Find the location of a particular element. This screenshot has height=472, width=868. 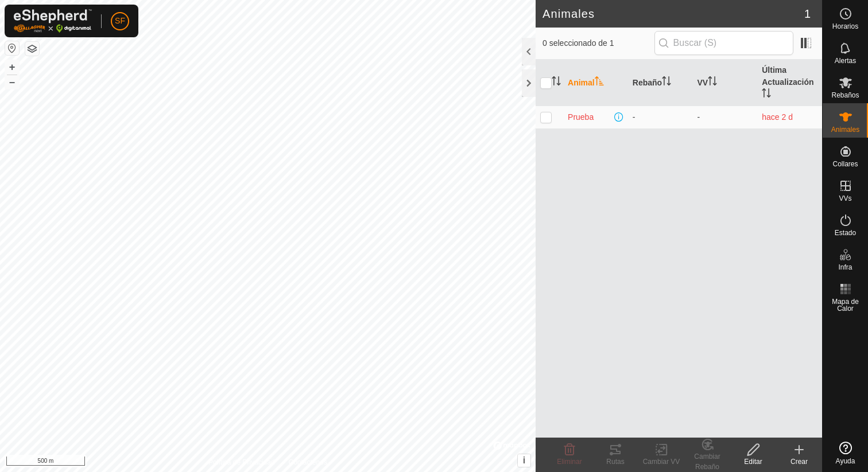

button: Capas del Mapa is located at coordinates (32, 49).